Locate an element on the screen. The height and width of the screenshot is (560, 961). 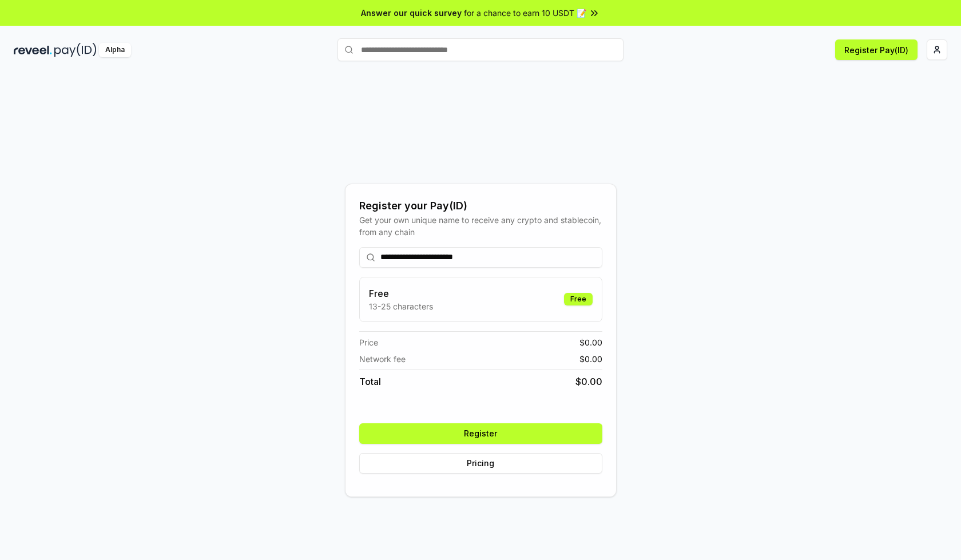
h3: Free is located at coordinates (401, 293).